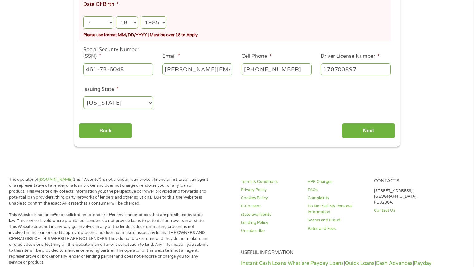 This screenshot has width=474, height=267. Describe the element at coordinates (271, 181) in the screenshot. I see `a: Terms & Conditions` at that location.